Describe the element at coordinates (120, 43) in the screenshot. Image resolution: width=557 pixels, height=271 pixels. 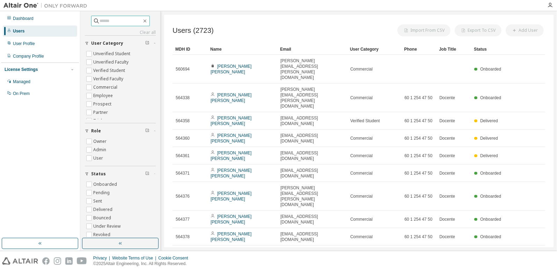
I see `button: User Category` at that location.